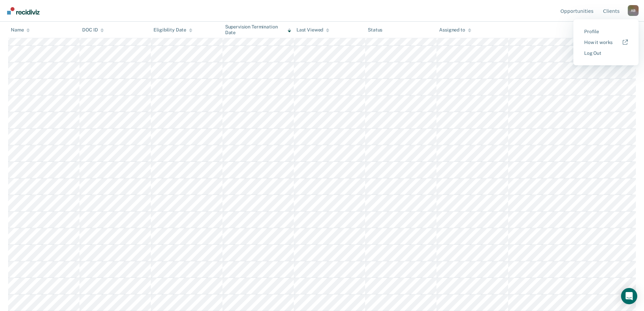 This screenshot has height=311, width=644. I want to click on a: Log Out, so click(606, 53).